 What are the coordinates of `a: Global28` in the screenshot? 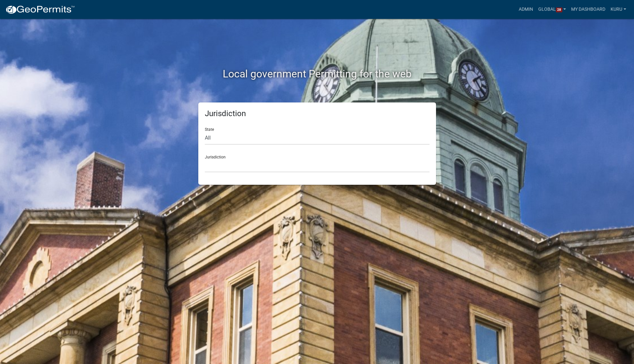 It's located at (552, 10).